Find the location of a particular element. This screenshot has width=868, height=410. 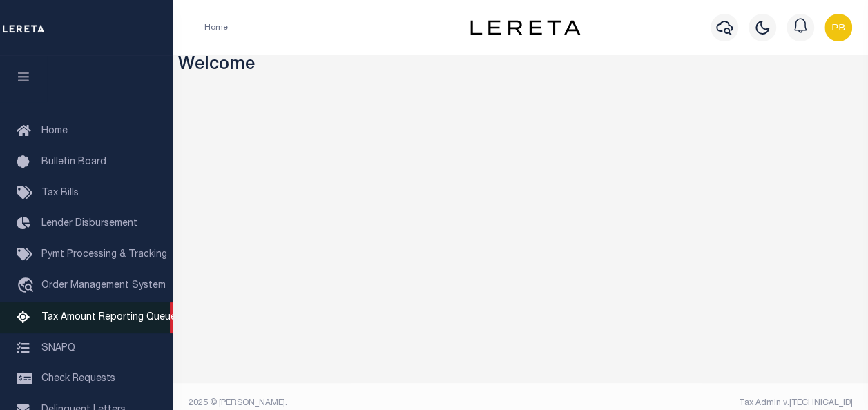

h3: Welcome is located at coordinates (521, 66).